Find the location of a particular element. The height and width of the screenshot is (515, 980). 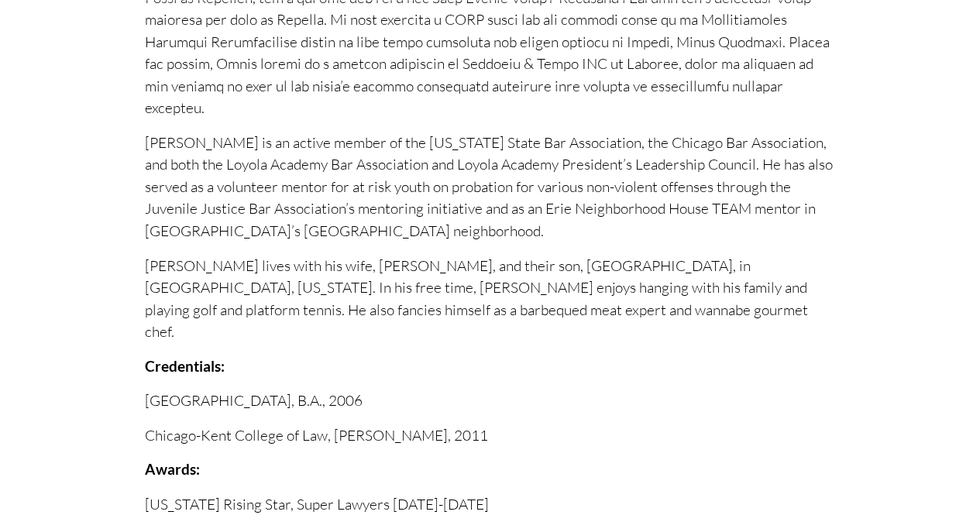

strong: Credentials: is located at coordinates (184, 365).